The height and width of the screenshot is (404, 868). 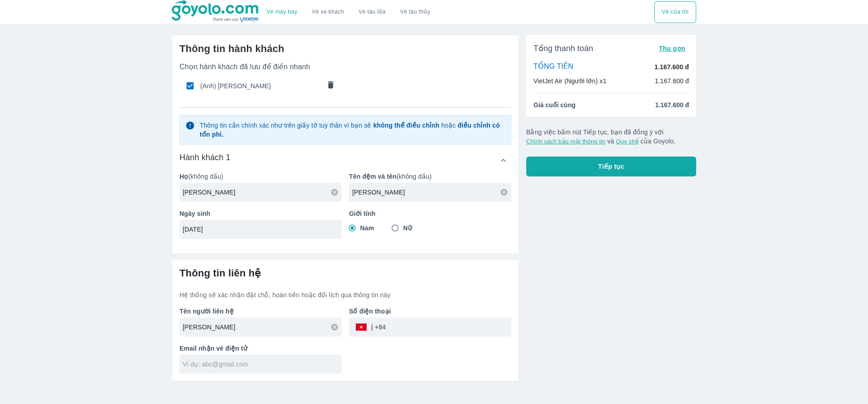 What do you see at coordinates (672, 48) in the screenshot?
I see `button: Thu gọn` at bounding box center [672, 48].